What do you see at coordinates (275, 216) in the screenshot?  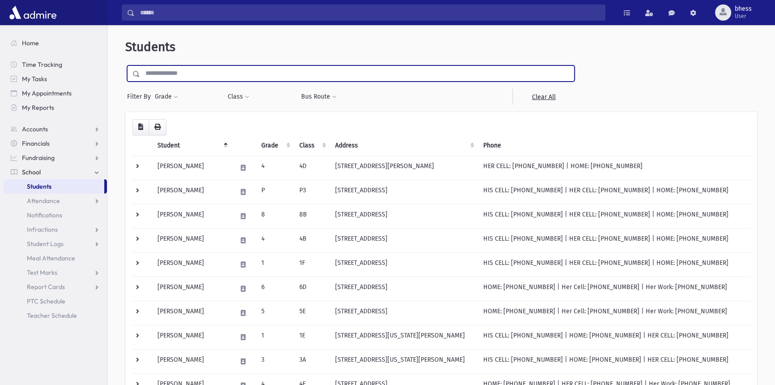 I see `td: 8` at bounding box center [275, 216].